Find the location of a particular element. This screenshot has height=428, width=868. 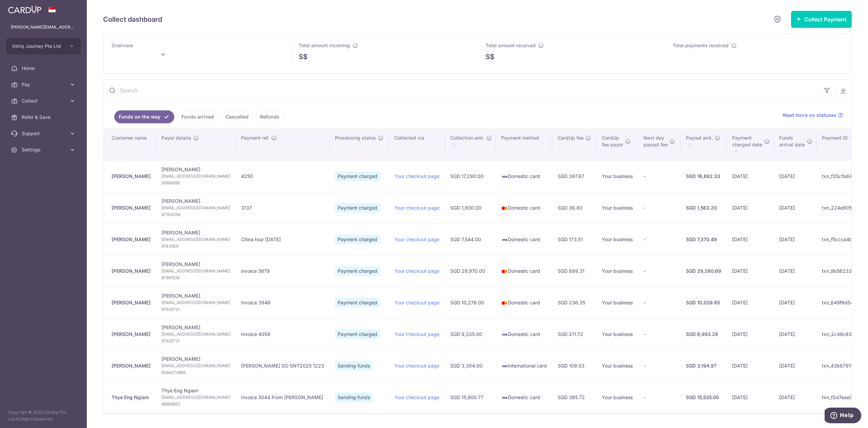

td: SGD 3,304.00 is located at coordinates (471, 365).